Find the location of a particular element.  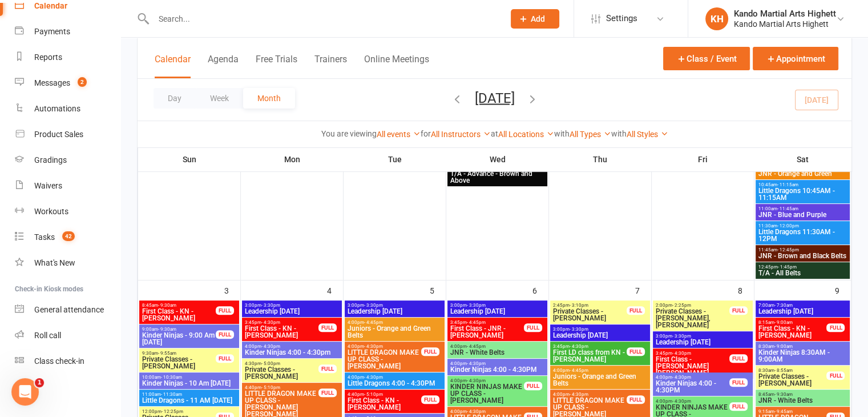

strong: You are viewing is located at coordinates (349, 133).